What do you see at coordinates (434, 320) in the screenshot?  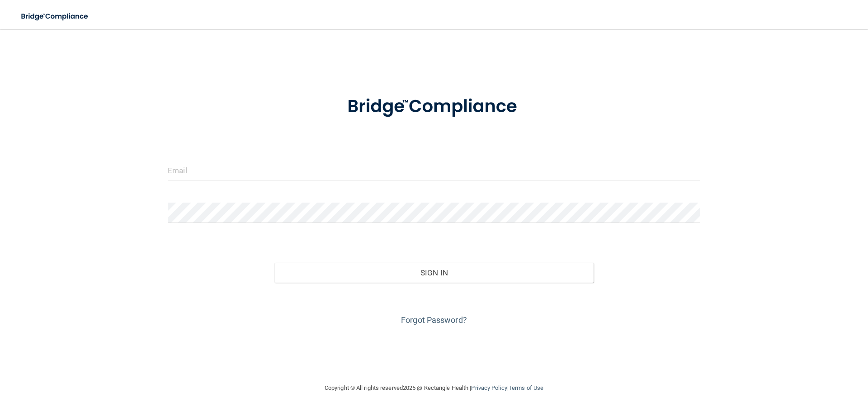 I see `a: Forgot Password?` at bounding box center [434, 320].